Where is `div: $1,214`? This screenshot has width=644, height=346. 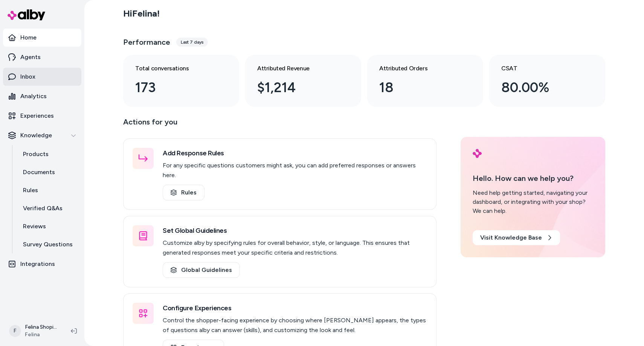
div: $1,214 is located at coordinates (297, 87).